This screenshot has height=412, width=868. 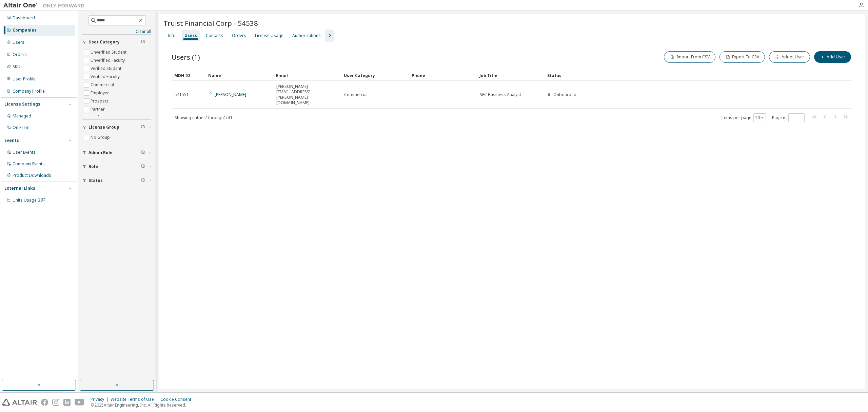 What do you see at coordinates (186, 57) in the screenshot?
I see `span: Users (1)` at bounding box center [186, 57].